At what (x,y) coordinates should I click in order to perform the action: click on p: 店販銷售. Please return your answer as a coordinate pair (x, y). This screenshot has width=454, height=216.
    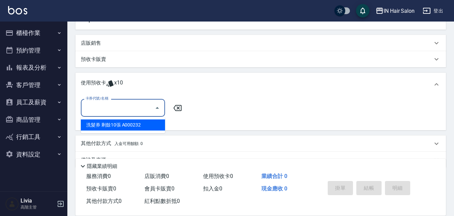
    Looking at the image, I should click on (91, 43).